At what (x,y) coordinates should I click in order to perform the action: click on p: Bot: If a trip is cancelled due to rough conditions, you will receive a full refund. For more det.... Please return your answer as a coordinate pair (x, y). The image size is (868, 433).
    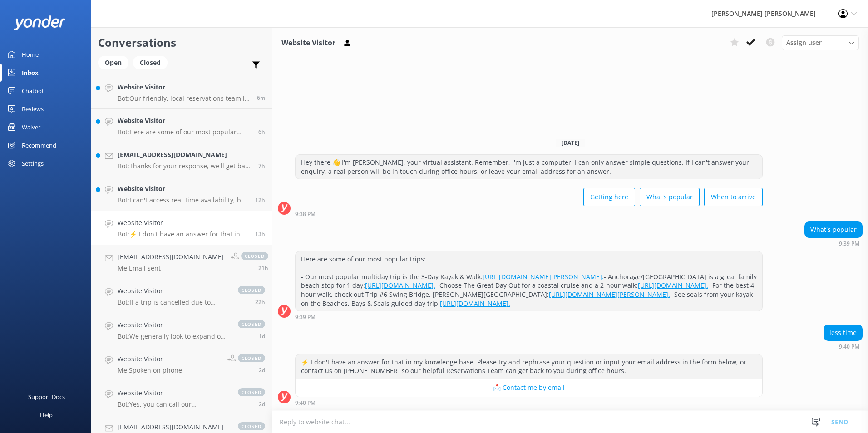
    Looking at the image, I should click on (173, 302).